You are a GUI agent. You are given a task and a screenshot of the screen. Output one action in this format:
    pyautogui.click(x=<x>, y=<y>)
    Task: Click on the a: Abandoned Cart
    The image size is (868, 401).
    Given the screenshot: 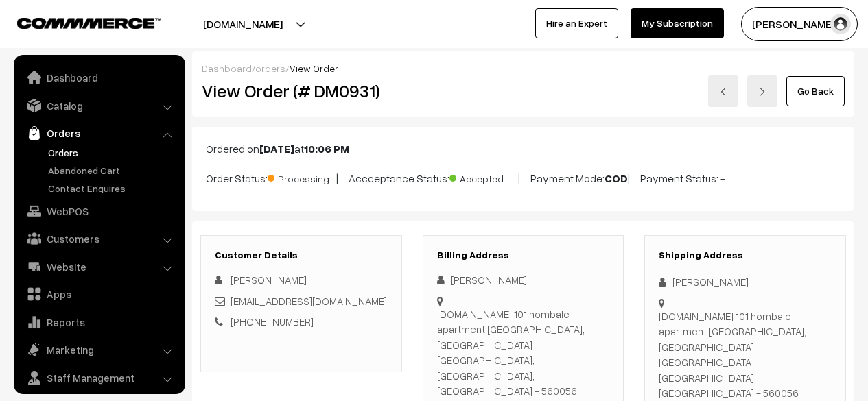 What is the action you would take?
    pyautogui.click(x=113, y=170)
    